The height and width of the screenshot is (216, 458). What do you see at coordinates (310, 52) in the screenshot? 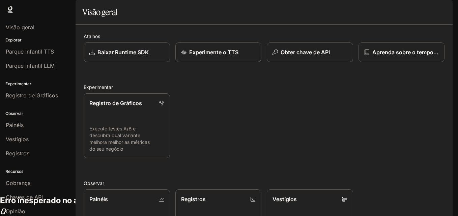
I see `button: Obter chave de API` at bounding box center [310, 52].